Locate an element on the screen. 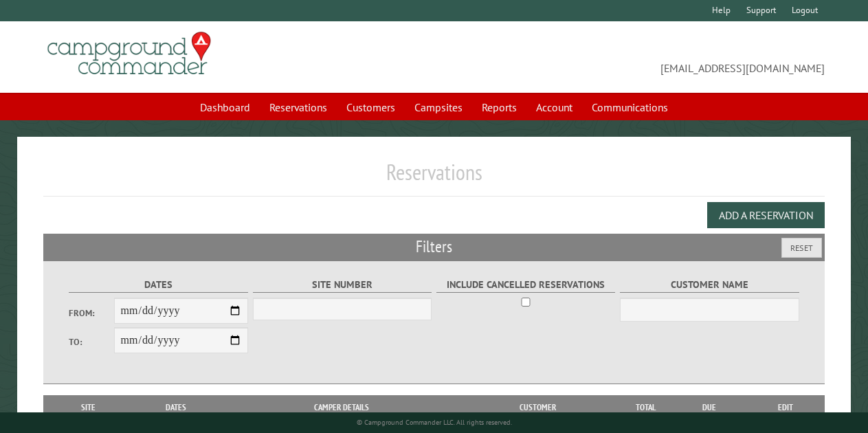  button: Reset is located at coordinates (801, 248).